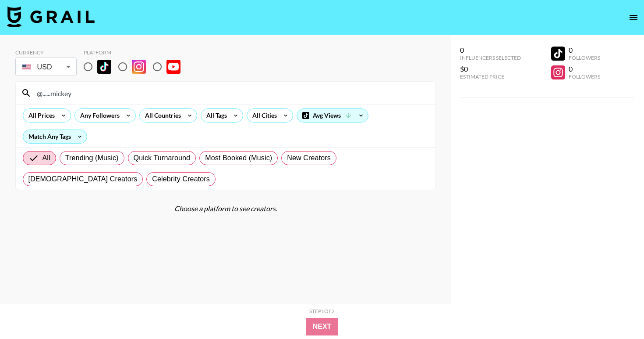  I want to click on div: Platform, so click(135, 52).